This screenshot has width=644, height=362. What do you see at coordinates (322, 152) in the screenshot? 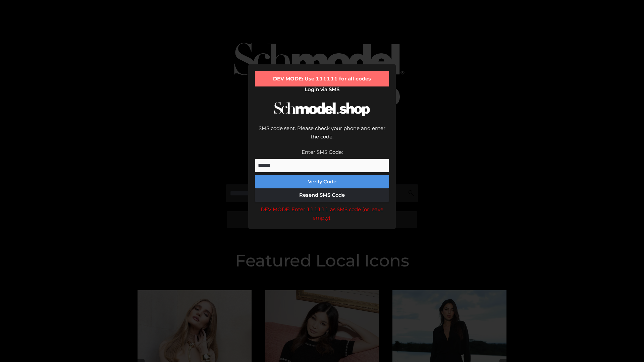
I see `label: Enter SMS Code:` at bounding box center [322, 152].